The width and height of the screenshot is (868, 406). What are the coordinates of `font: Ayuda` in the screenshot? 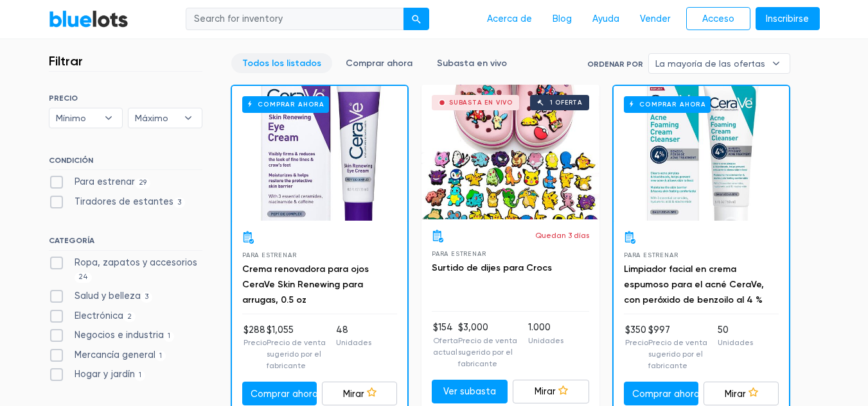 It's located at (606, 18).